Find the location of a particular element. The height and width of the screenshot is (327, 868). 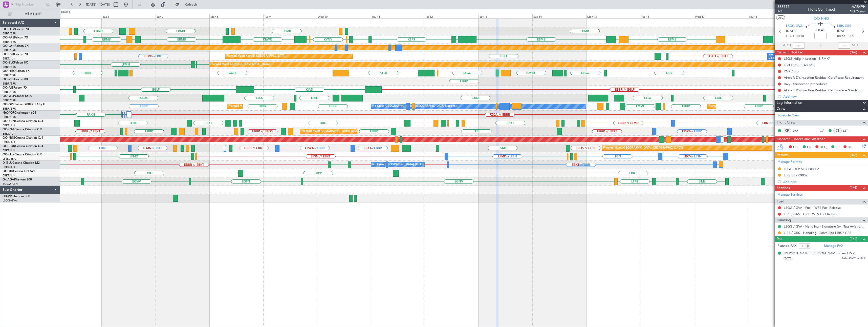

div: Mon 8 is located at coordinates (236, 16).